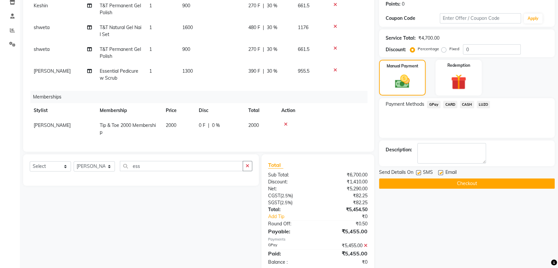 This screenshot has width=558, height=268. What do you see at coordinates (346, 210) in the screenshot?
I see `div: ₹5,454.50` at bounding box center [346, 210].